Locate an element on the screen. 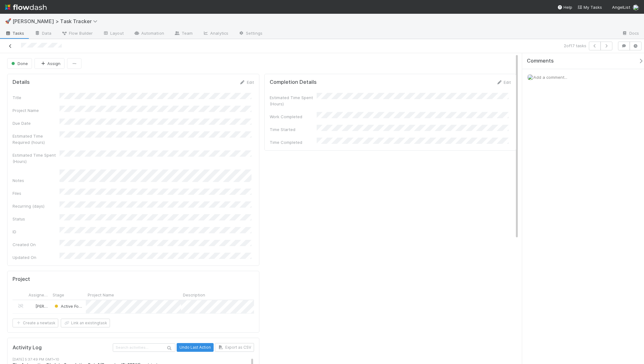 This screenshot has width=644, height=364. button: Link an existingtask is located at coordinates (85, 323).